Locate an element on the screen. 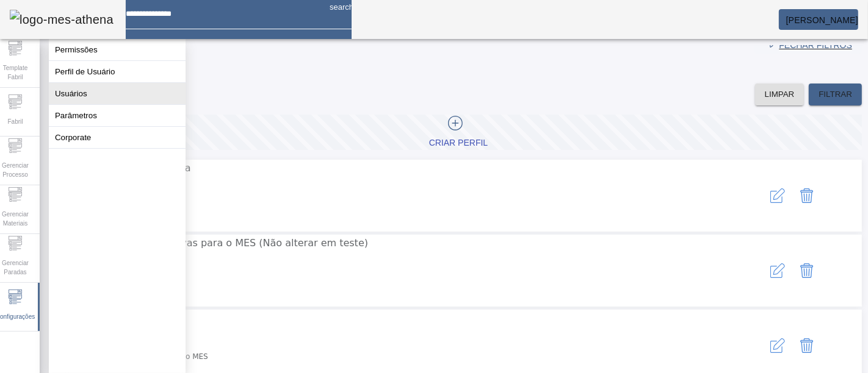 Image resolution: width=868 pixels, height=373 pixels. span: Fabril is located at coordinates (15, 122).